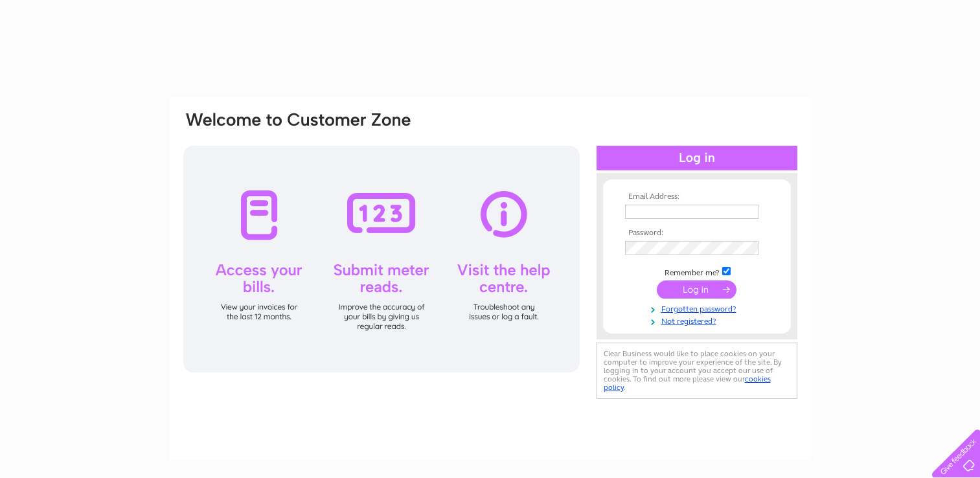 The height and width of the screenshot is (478, 980). Describe the element at coordinates (687, 383) in the screenshot. I see `a: cookies policy` at that location.